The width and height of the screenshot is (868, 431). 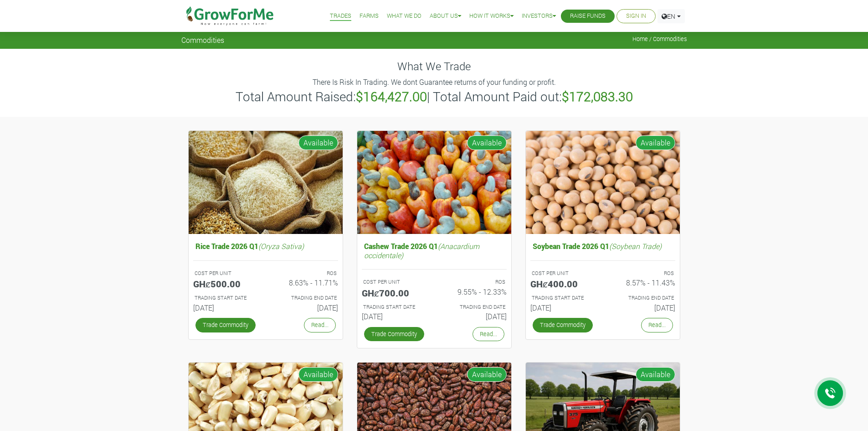 I want to click on h5: GHȼ700.00, so click(x=395, y=293).